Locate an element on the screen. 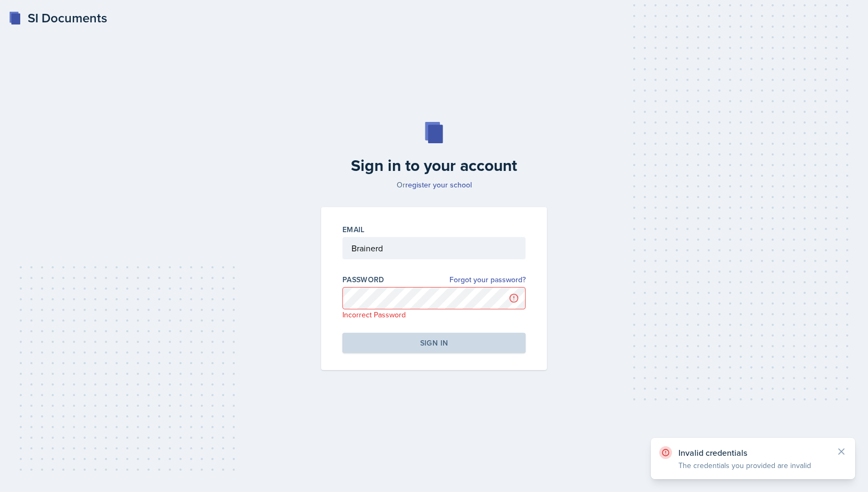  a: SI Documents is located at coordinates (58, 19).